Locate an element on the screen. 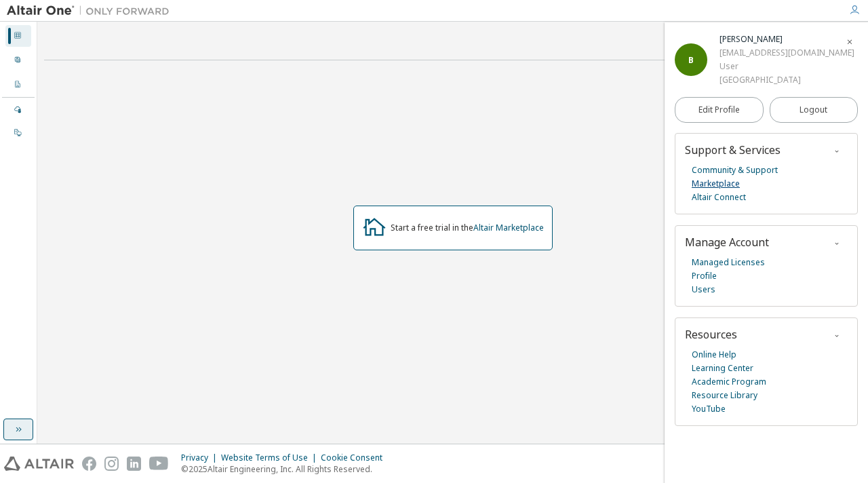 This screenshot has height=483, width=868. div: User is located at coordinates (787, 67).